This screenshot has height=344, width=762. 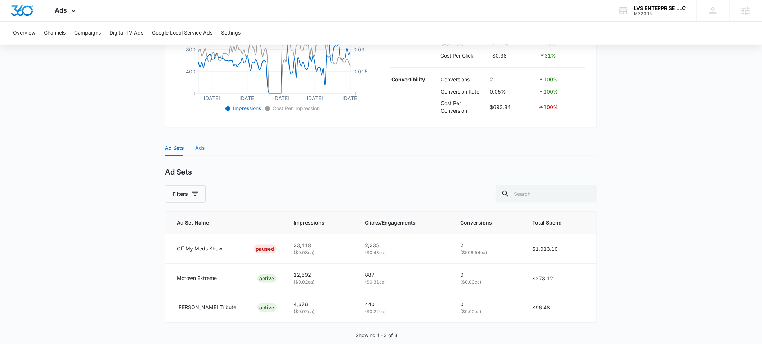 I want to click on td: $693.84, so click(x=513, y=107).